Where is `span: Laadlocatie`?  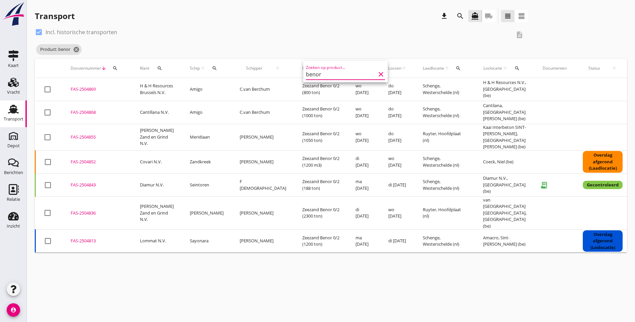
span: Laadlocatie is located at coordinates (434, 68).